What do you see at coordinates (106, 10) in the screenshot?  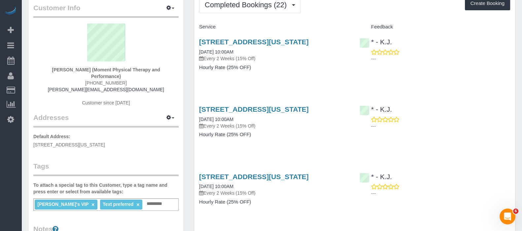 I see `legend: Customer Info` at bounding box center [106, 10].